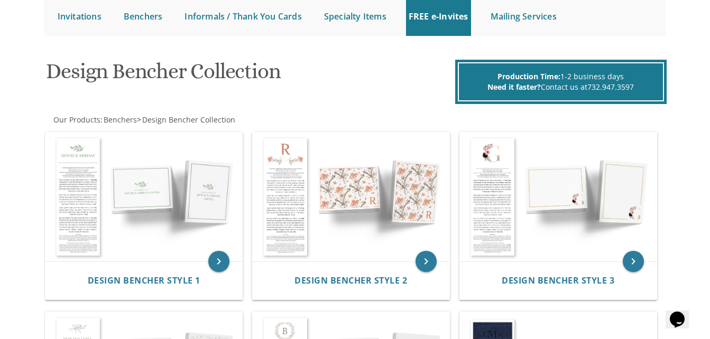 Image resolution: width=710 pixels, height=339 pixels. What do you see at coordinates (558, 281) in the screenshot?
I see `span: Design Bencher Style 3` at bounding box center [558, 281].